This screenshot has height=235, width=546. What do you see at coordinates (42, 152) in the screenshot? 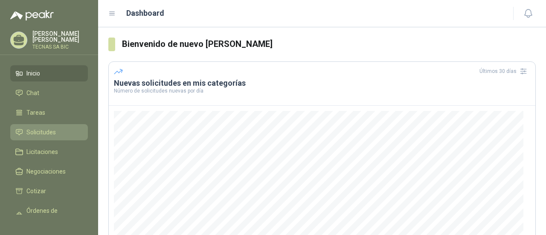
I see `span: Licitaciones` at bounding box center [42, 152].